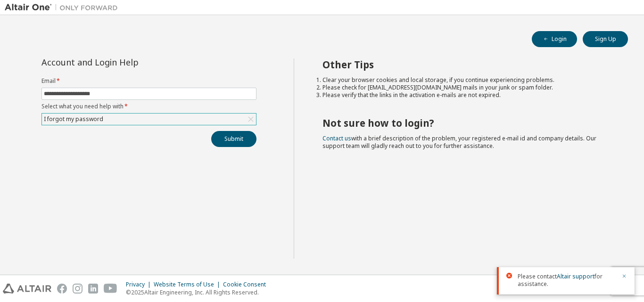 Image resolution: width=644 pixels, height=302 pixels. Describe the element at coordinates (127, 63) in the screenshot. I see `div: Account and Login Help` at that location.